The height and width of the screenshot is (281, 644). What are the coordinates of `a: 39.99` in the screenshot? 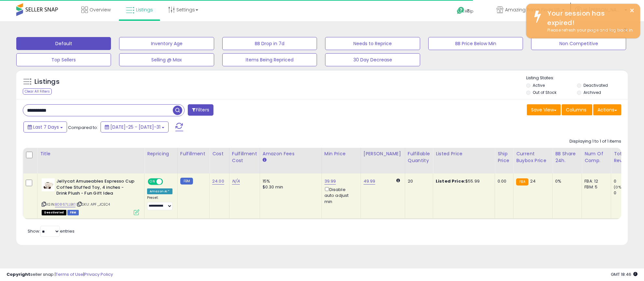 It's located at (330, 181).